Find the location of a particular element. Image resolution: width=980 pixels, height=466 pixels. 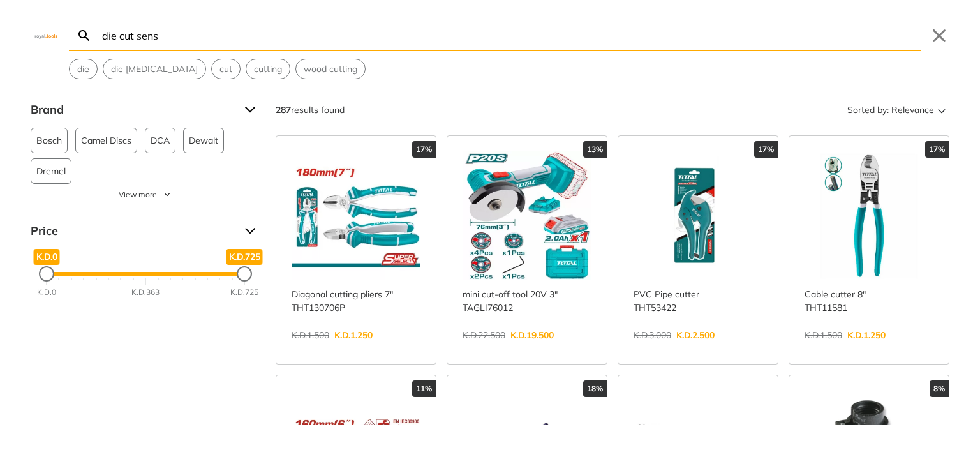

span: Price is located at coordinates (133, 231).